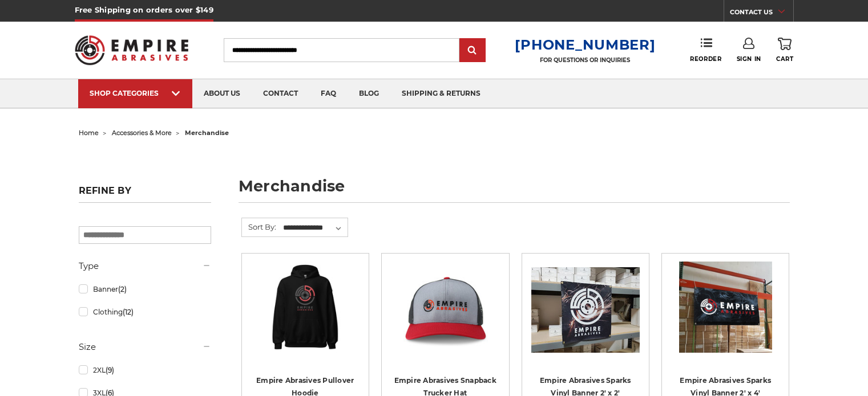 This screenshot has width=868, height=396. Describe the element at coordinates (585, 310) in the screenshot. I see `img: Empire Abrasives Sparks Vinyl Banner 2' x 2'` at that location.